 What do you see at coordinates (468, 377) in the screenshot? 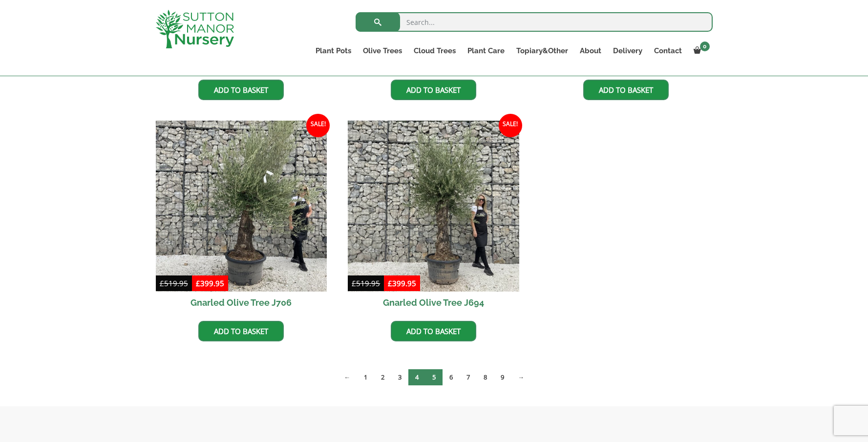
I see `a: Page 7` at bounding box center [468, 377].